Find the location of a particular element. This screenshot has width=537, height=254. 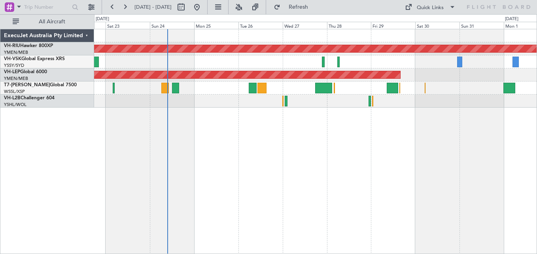

span: VH-VSK is located at coordinates (13, 59).